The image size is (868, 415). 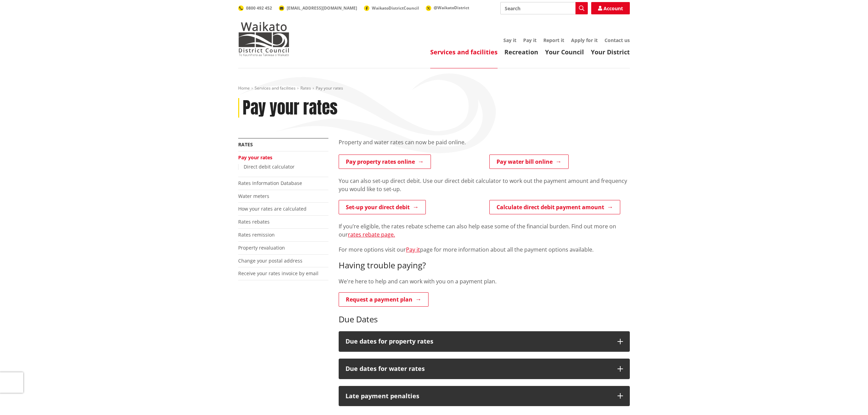 I want to click on a: Calculate direct debit payment amount, so click(x=555, y=207).